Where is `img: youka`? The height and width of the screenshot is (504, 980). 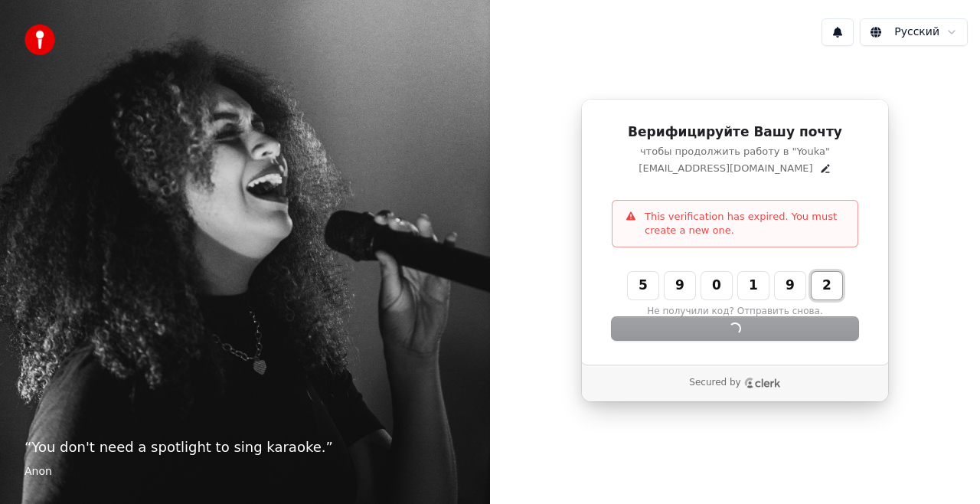
img: youka is located at coordinates (40, 40).